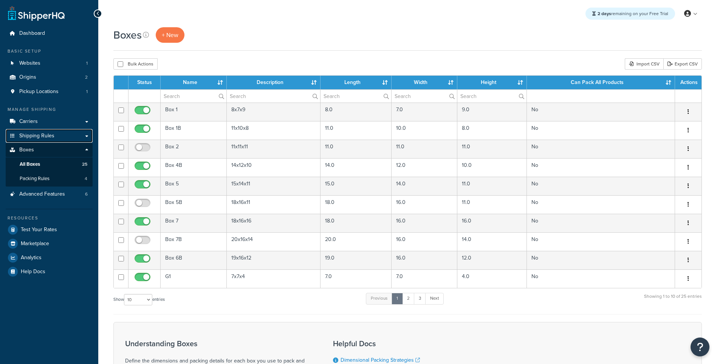  What do you see at coordinates (673, 300) in the screenshot?
I see `div: Showing 1 to 10 of 25 entries` at bounding box center [673, 300].